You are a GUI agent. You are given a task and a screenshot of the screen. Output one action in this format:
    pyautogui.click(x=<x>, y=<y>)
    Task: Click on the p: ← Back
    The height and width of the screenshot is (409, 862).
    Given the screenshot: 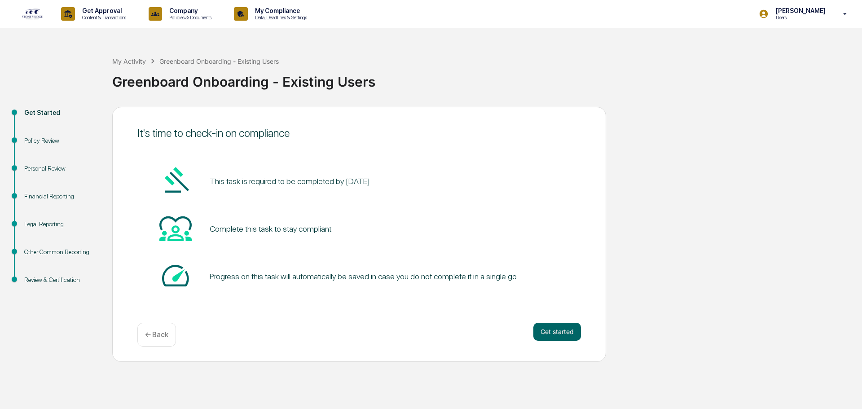 What is the action you would take?
    pyautogui.click(x=157, y=334)
    